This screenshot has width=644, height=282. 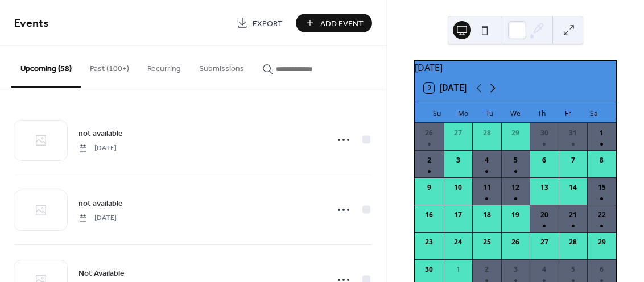 What do you see at coordinates (259, 23) in the screenshot?
I see `a: Export` at bounding box center [259, 23].